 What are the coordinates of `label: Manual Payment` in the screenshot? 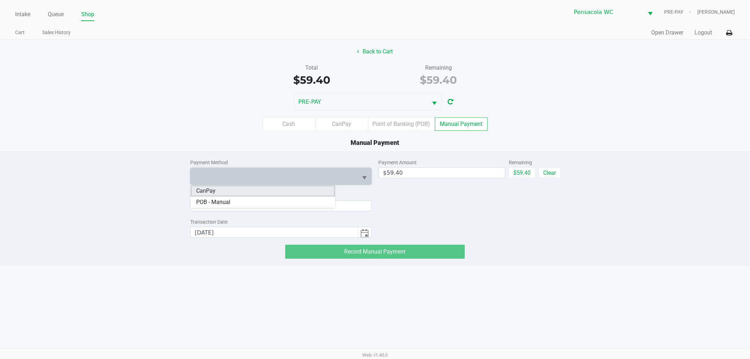 It's located at (461, 124).